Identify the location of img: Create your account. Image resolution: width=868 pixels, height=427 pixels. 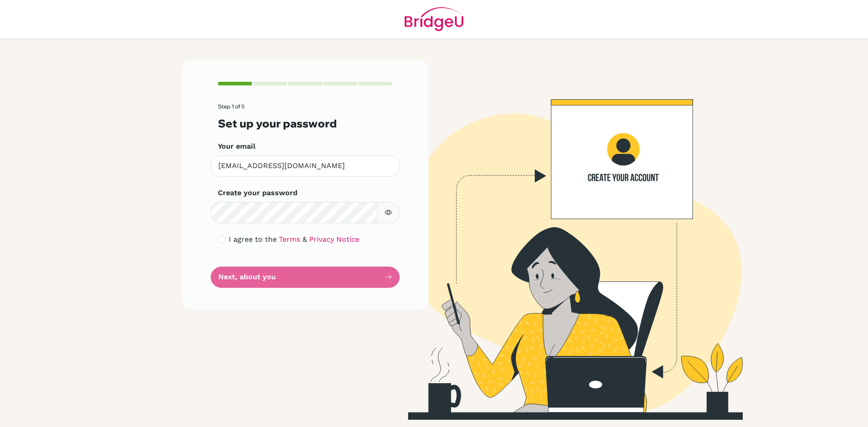
(563, 240).